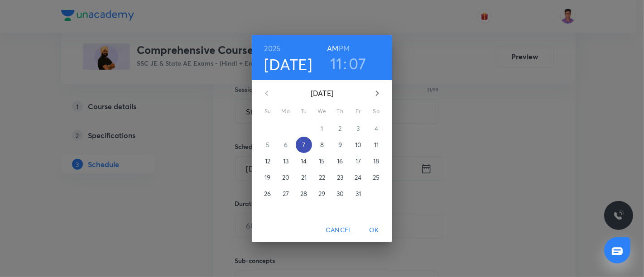 This screenshot has width=644, height=277. Describe the element at coordinates (267, 177) in the screenshot. I see `p: 19` at that location.